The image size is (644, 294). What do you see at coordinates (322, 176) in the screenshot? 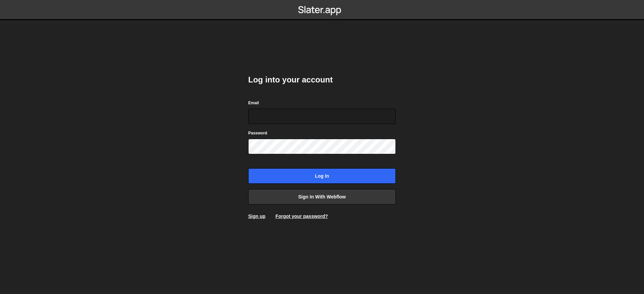
I see `input: Log in` at bounding box center [322, 176].